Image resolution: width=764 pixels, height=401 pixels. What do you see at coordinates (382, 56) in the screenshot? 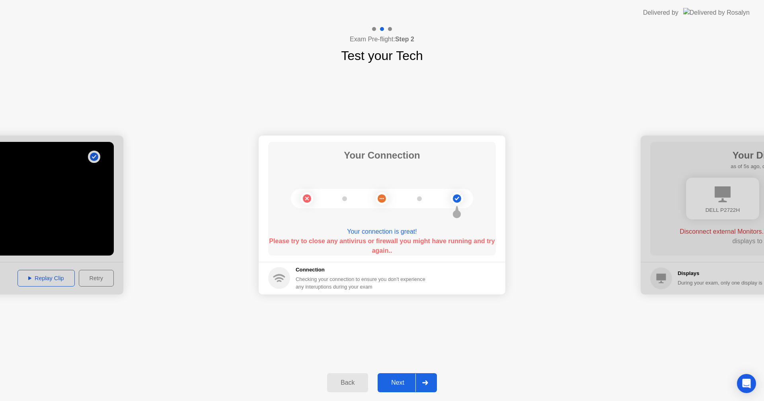
I see `h1: Test your Tech` at bounding box center [382, 56].